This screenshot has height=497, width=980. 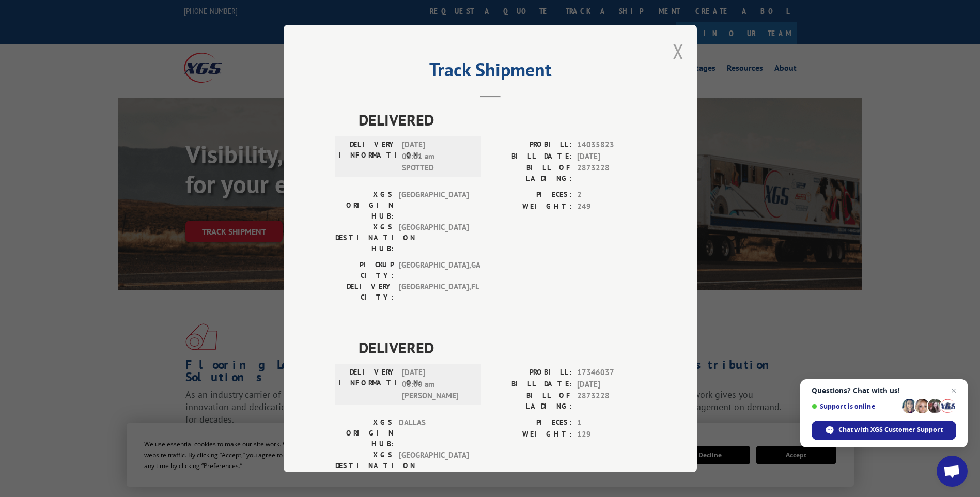 What do you see at coordinates (611, 423) in the screenshot?
I see `span: 1` at bounding box center [611, 423].